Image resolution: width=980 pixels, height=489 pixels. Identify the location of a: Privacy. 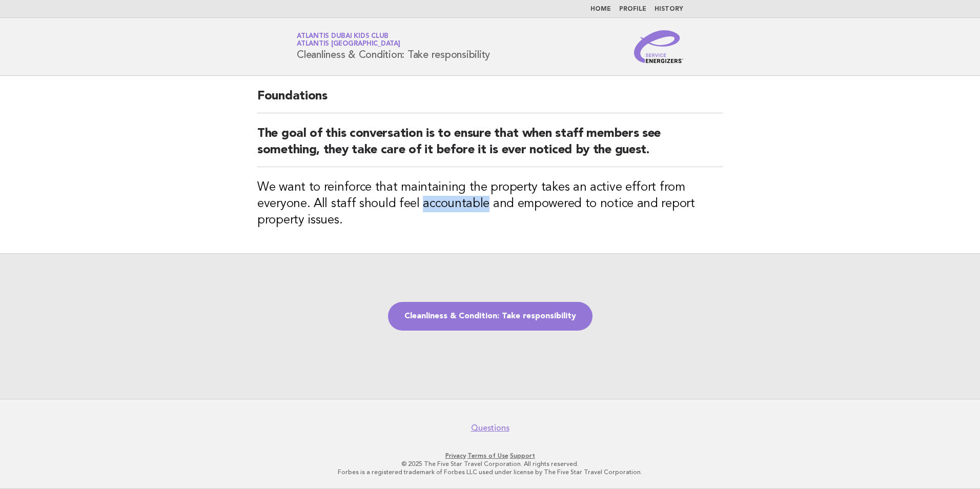
(456, 456).